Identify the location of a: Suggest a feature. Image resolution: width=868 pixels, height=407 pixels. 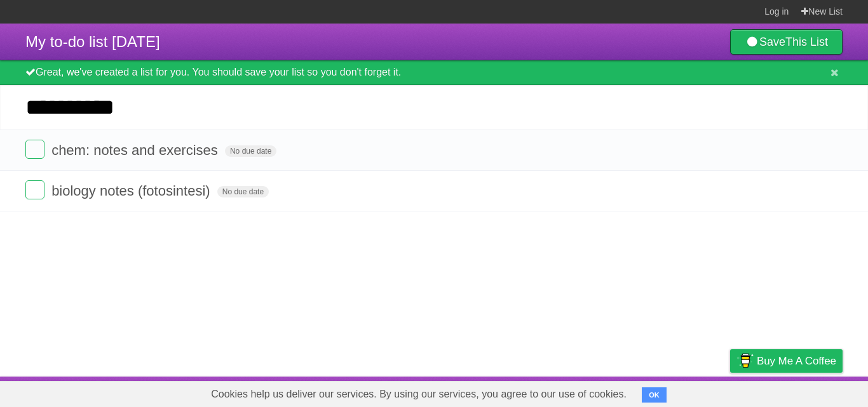
(803, 392).